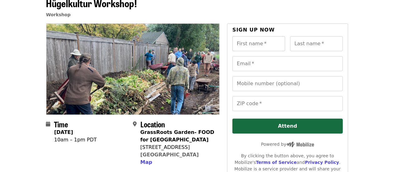 This screenshot has height=172, width=394. I want to click on i: calendar icon, so click(48, 124).